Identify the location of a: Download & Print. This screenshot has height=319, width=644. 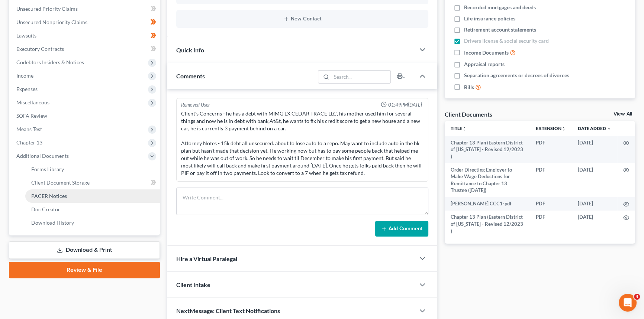
(84, 250).